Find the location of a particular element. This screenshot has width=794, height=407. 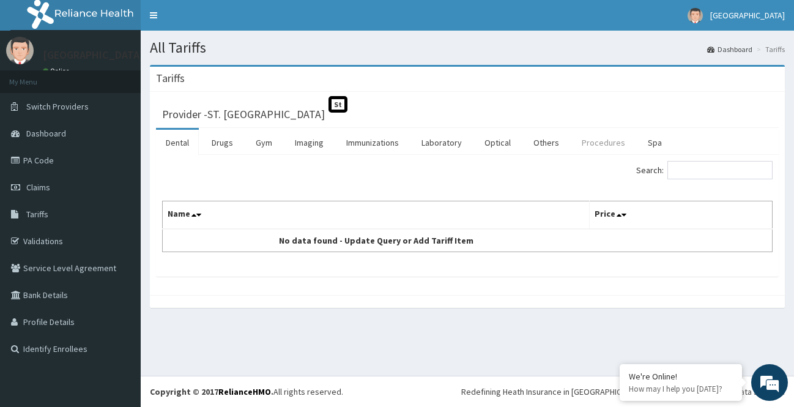

a: Imaging is located at coordinates (309, 143).